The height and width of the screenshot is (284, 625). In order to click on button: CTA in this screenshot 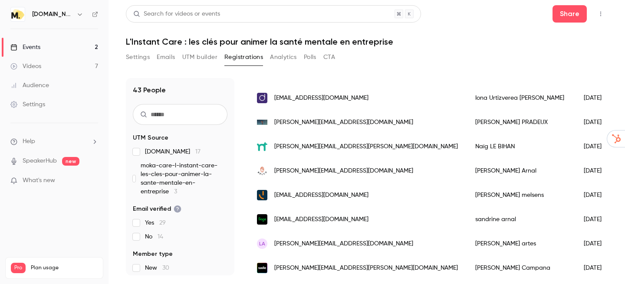, I will do `click(329, 57)`.